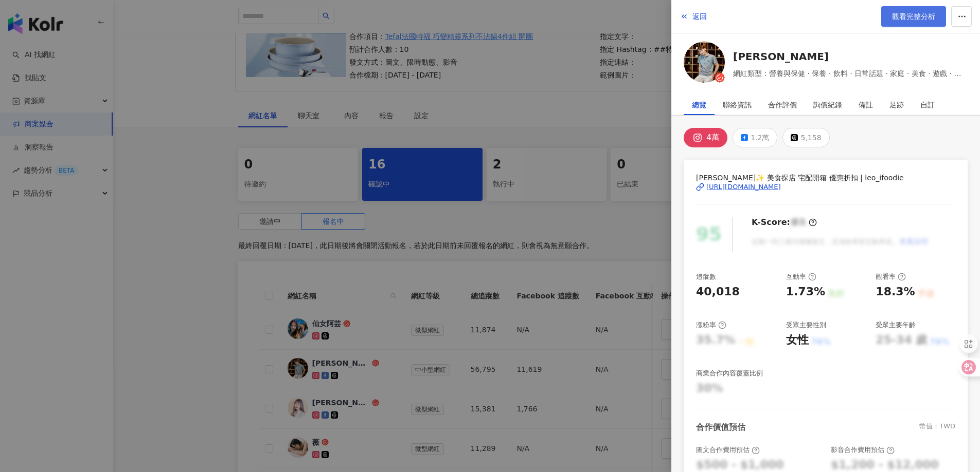 The image size is (980, 472). I want to click on button: 4萬, so click(706, 138).